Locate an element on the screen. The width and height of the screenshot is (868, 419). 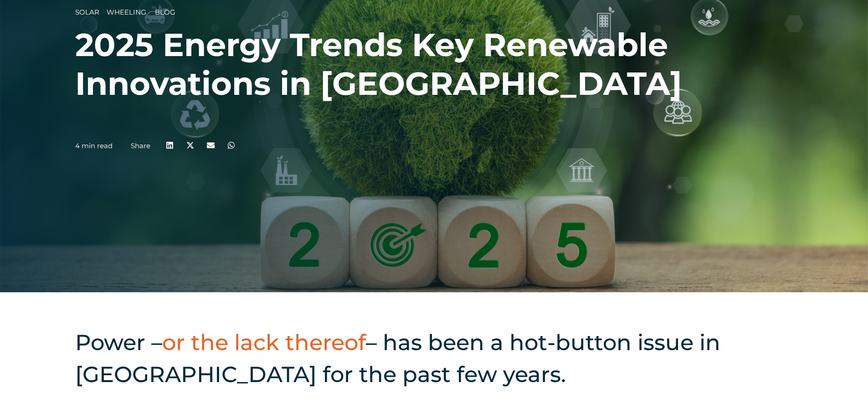
div: Share on linkedin is located at coordinates (169, 145).